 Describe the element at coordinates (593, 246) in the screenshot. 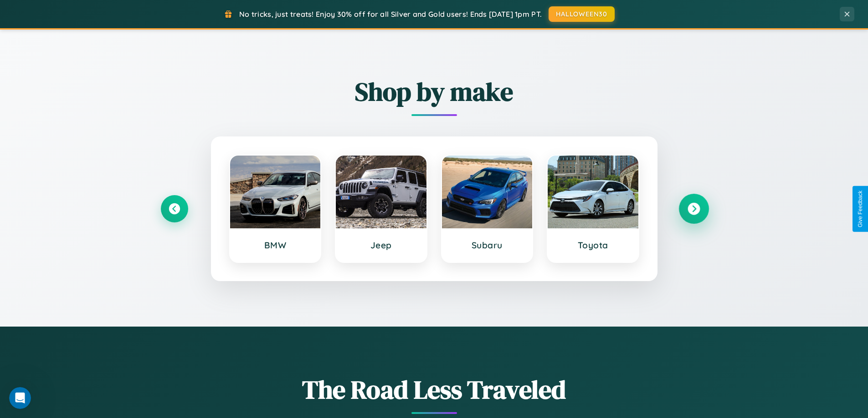

I see `h3: Toyota` at that location.